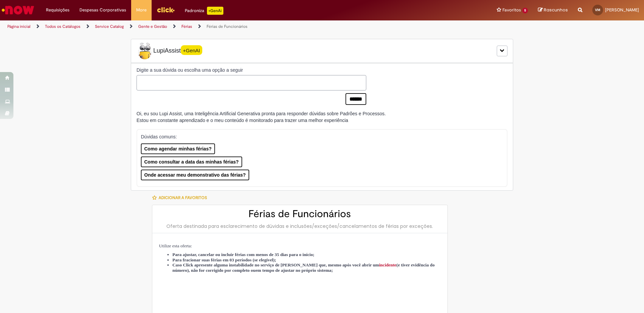 The height and width of the screenshot is (313, 644). I want to click on span: Para fracionar suas férias em 03 períodos (se elegível);, so click(224, 260).